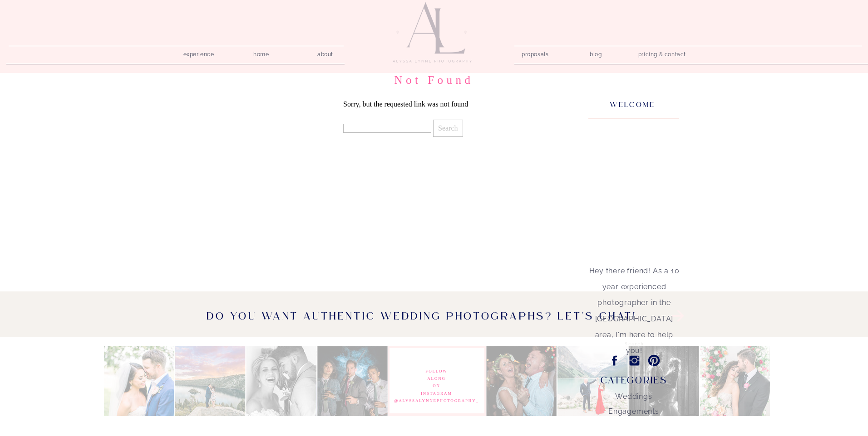 This screenshot has height=436, width=868. Describe the element at coordinates (325, 52) in the screenshot. I see `a: about` at that location.